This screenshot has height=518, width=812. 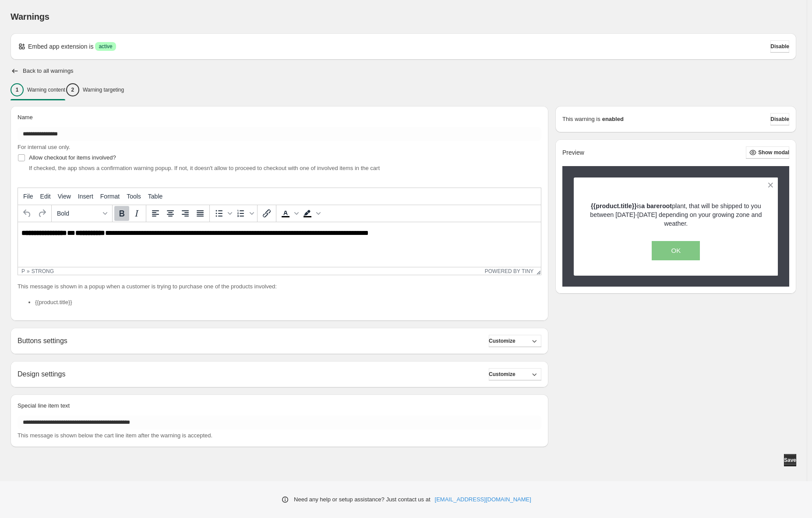 What do you see at coordinates (676, 251) in the screenshot?
I see `button: OK` at bounding box center [676, 251].